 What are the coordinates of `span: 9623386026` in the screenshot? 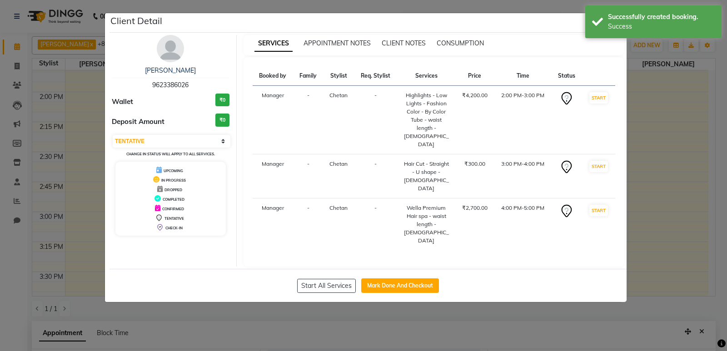 It's located at (170, 85).